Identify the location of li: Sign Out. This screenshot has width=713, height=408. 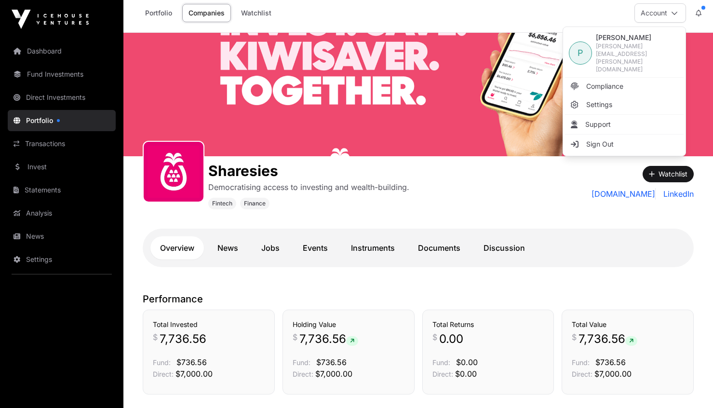
(625, 144).